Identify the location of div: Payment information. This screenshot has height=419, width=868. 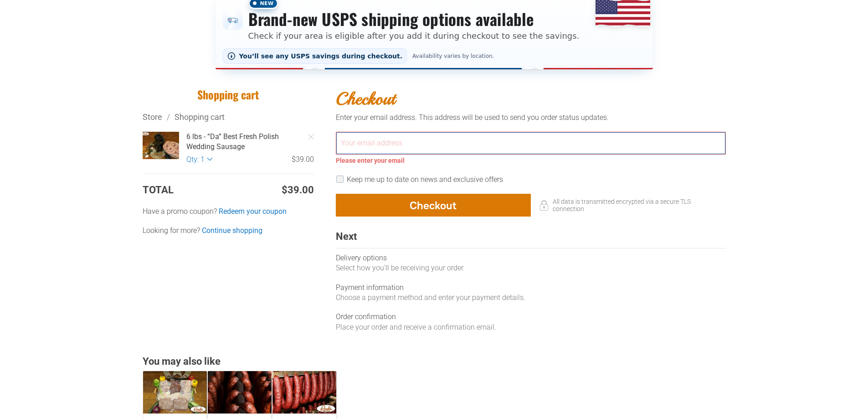
(531, 288).